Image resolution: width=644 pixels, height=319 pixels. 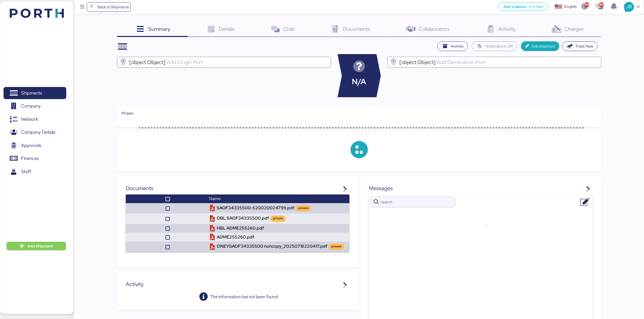 What do you see at coordinates (40, 246) in the screenshot?
I see `span: Add Shipment` at bounding box center [40, 246].